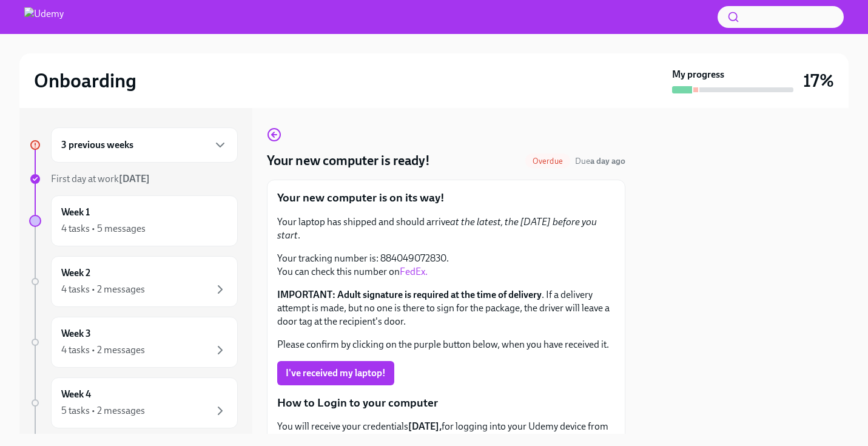  What do you see at coordinates (600, 161) in the screenshot?
I see `span: September 6th, 2025 12:00` at bounding box center [600, 161].